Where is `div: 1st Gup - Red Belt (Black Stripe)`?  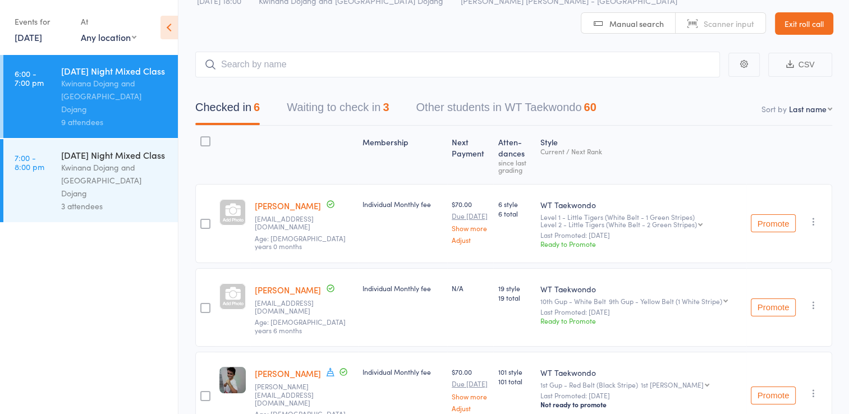 div: 1st Gup - Red Belt (Black Stripe) is located at coordinates (641, 384).